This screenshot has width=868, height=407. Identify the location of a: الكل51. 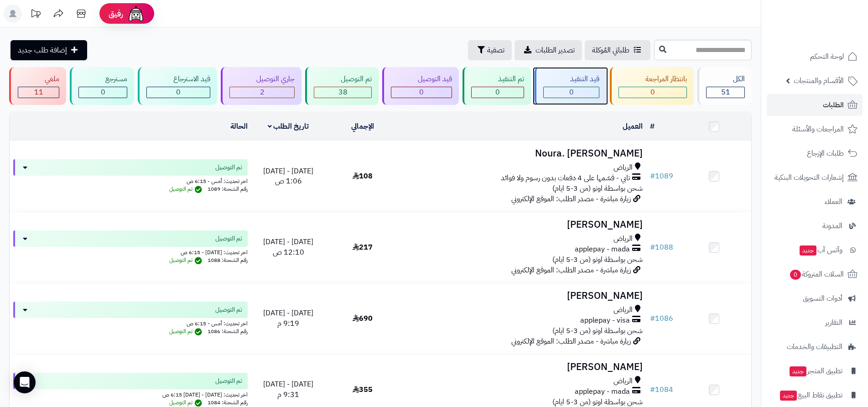
(725, 86).